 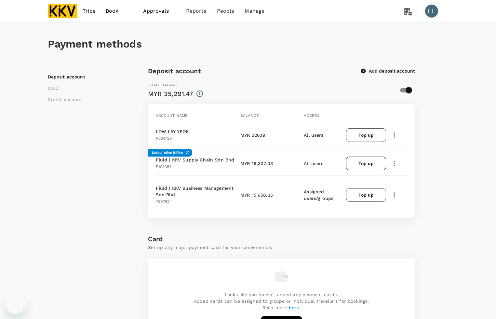 What do you see at coordinates (88, 88) in the screenshot?
I see `li: Card` at bounding box center [88, 88].